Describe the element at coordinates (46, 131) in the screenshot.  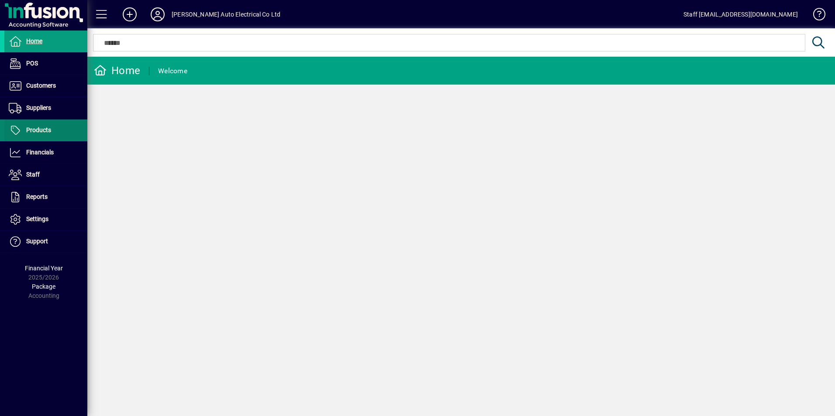
I see `a: Products` at that location.